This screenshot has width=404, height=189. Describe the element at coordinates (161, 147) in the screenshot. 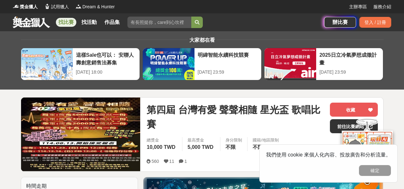

I see `span: 10,000 TWD` at that location.